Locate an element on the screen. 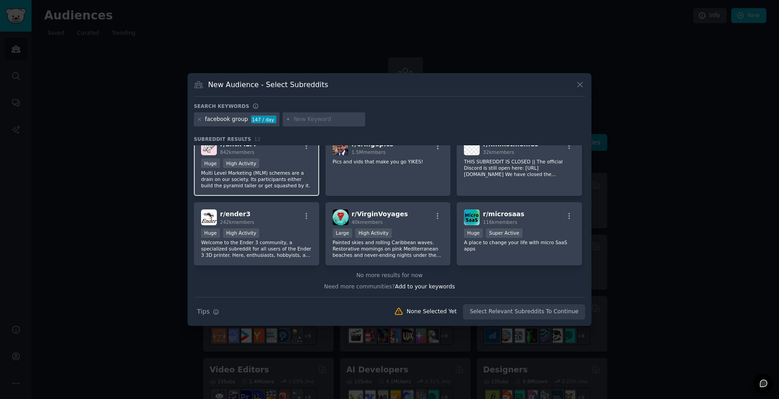  span: 12 is located at coordinates (258, 139).